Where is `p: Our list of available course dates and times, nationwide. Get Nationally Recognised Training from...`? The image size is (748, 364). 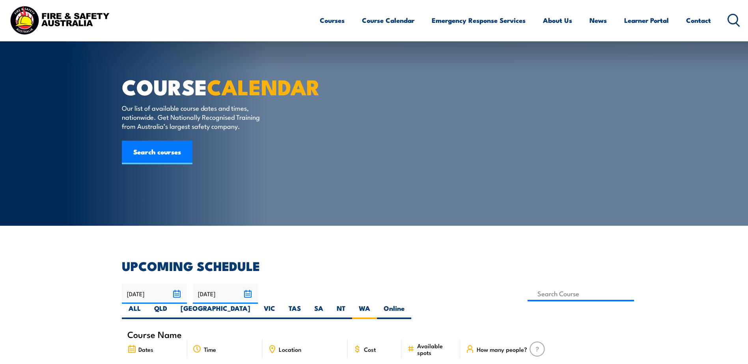 p: Our list of available course dates and times, nationwide. Get Nationally Recognised Training from... is located at coordinates (193, 117).